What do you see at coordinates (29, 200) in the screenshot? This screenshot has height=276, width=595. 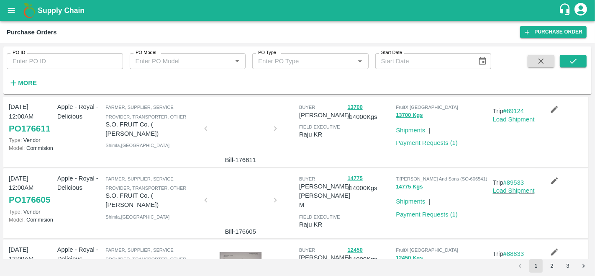 I see `a: PO176605` at bounding box center [29, 200].